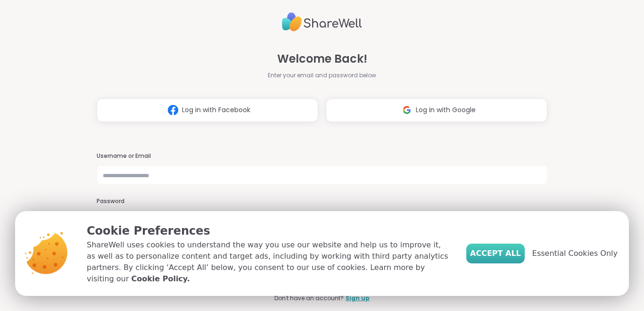 Image resolution: width=644 pixels, height=311 pixels. What do you see at coordinates (446, 110) in the screenshot?
I see `span: Log in with Google` at bounding box center [446, 110].